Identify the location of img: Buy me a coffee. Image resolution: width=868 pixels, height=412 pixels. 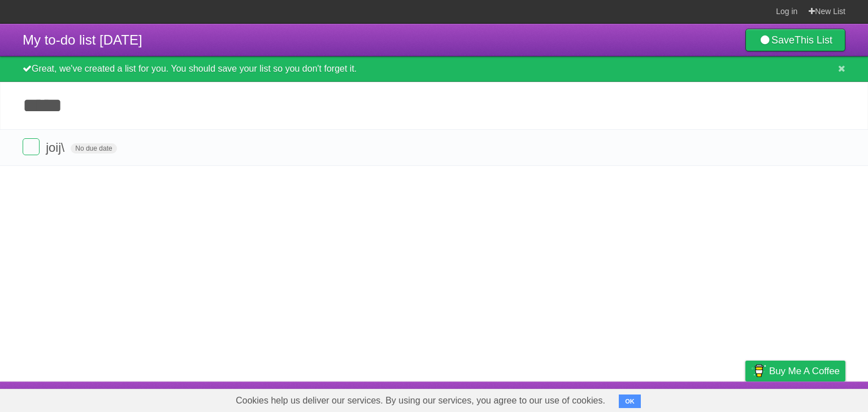
(758, 371).